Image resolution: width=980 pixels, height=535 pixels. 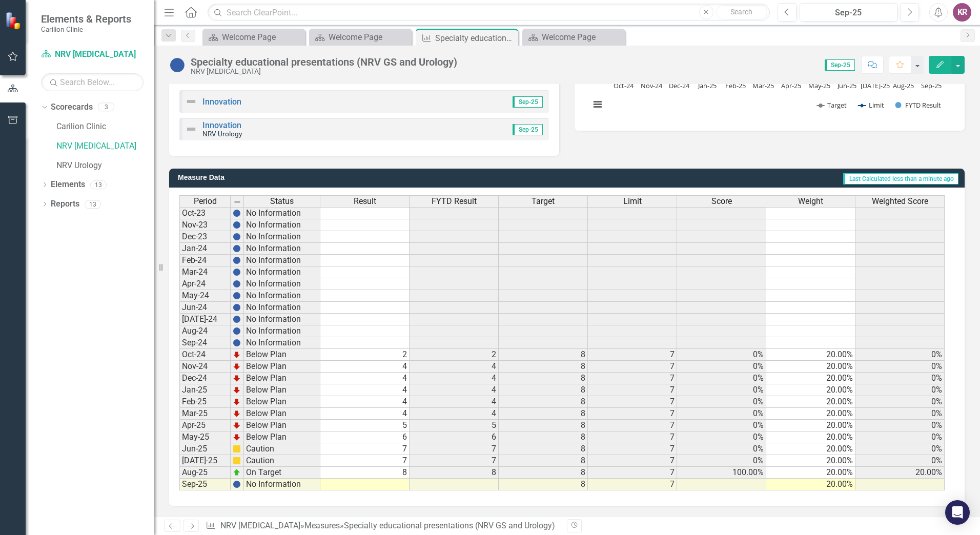 What do you see at coordinates (919, 105) in the screenshot?
I see `button: Show FYTD Result` at bounding box center [919, 105].